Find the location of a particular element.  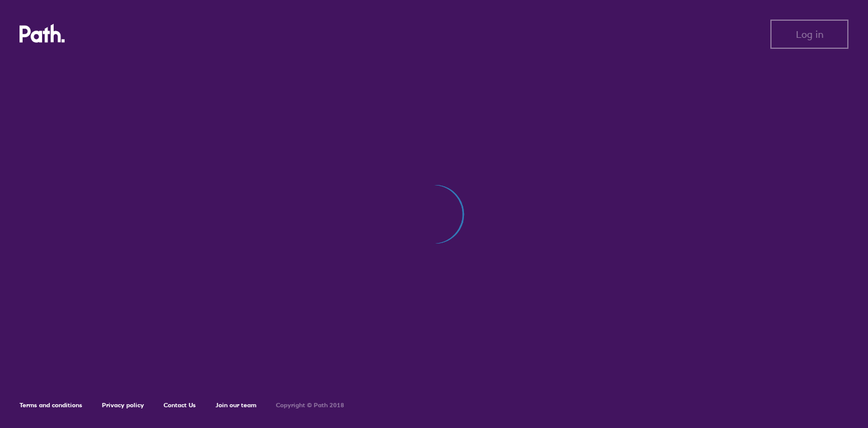

a: Join our team is located at coordinates (236, 405).